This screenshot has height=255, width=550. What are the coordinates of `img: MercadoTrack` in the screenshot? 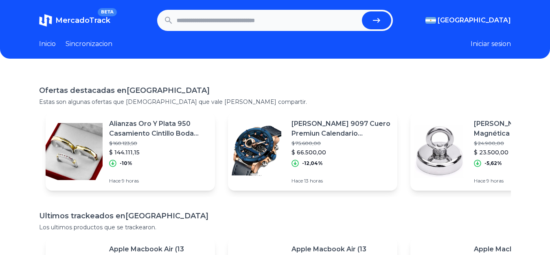 It's located at (46, 20).